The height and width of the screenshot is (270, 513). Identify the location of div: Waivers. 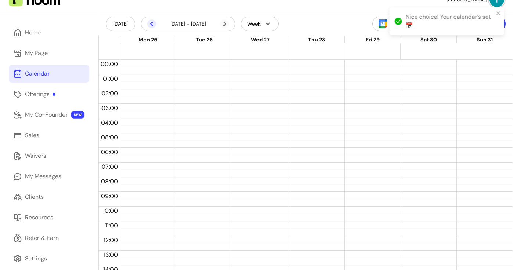
(36, 156).